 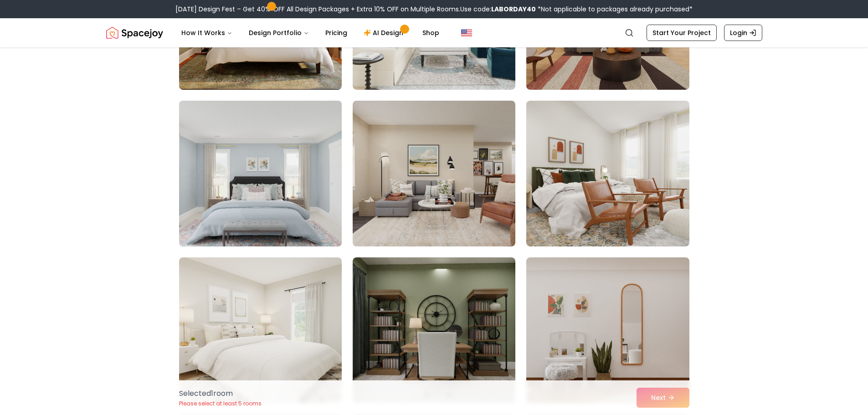 I want to click on img: Room room-85, so click(x=260, y=331).